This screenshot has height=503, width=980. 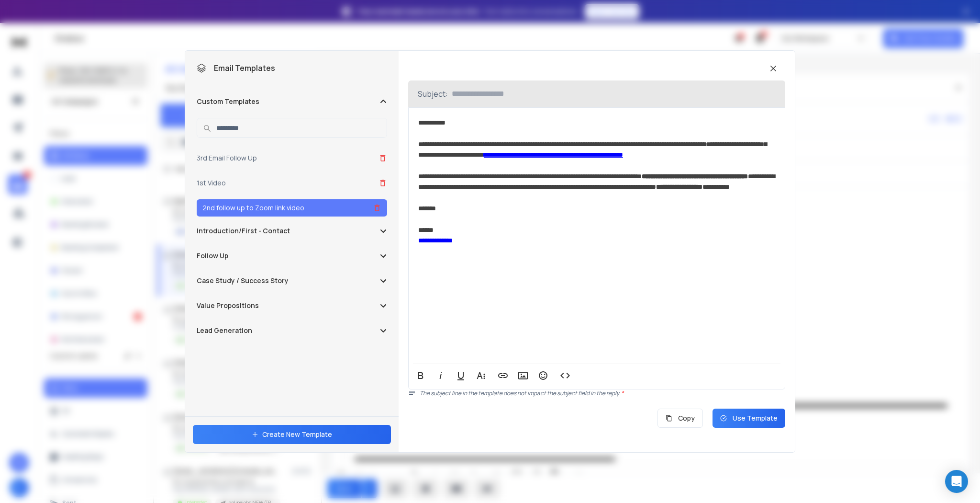 What do you see at coordinates (481, 375) in the screenshot?
I see `button: More Text` at bounding box center [481, 375].